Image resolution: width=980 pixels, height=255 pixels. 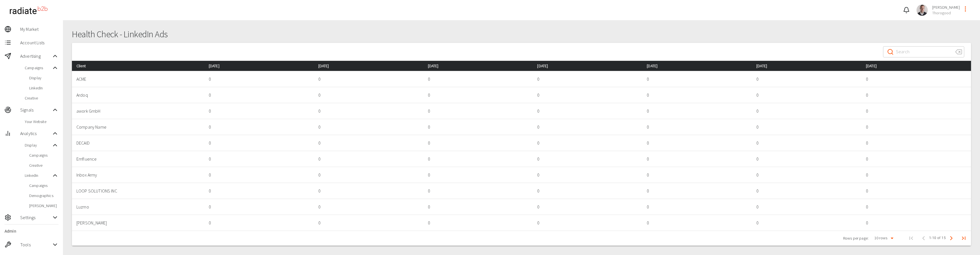 What do you see at coordinates (891, 52) in the screenshot?
I see `svg: Search` at bounding box center [891, 52].